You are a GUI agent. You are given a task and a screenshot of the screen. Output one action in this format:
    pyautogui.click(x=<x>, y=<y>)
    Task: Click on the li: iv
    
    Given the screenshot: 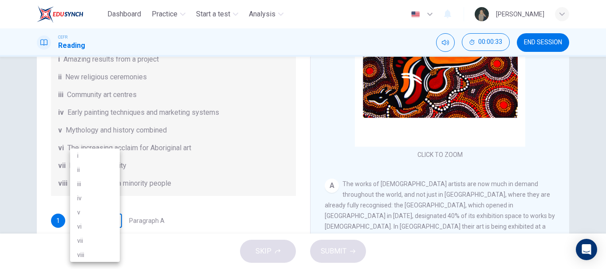 What is the action you would take?
    pyautogui.click(x=95, y=198)
    